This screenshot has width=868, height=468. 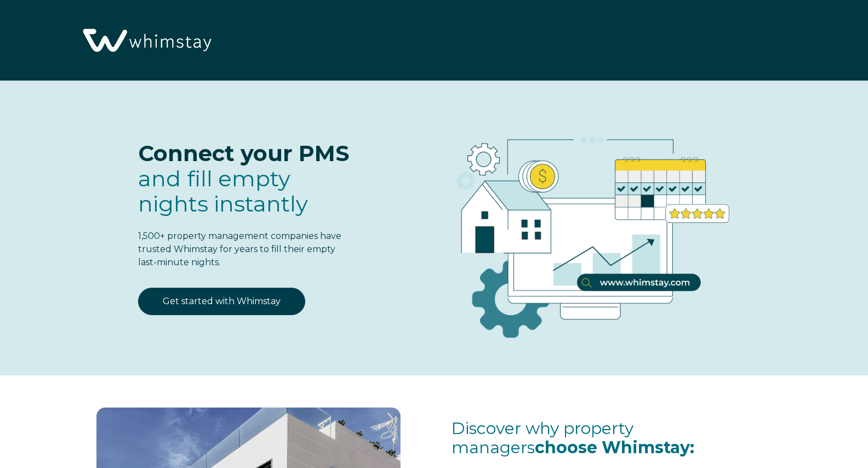 What do you see at coordinates (146, 41) in the screenshot?
I see `img: Whimstay Logo-02 1` at bounding box center [146, 41].